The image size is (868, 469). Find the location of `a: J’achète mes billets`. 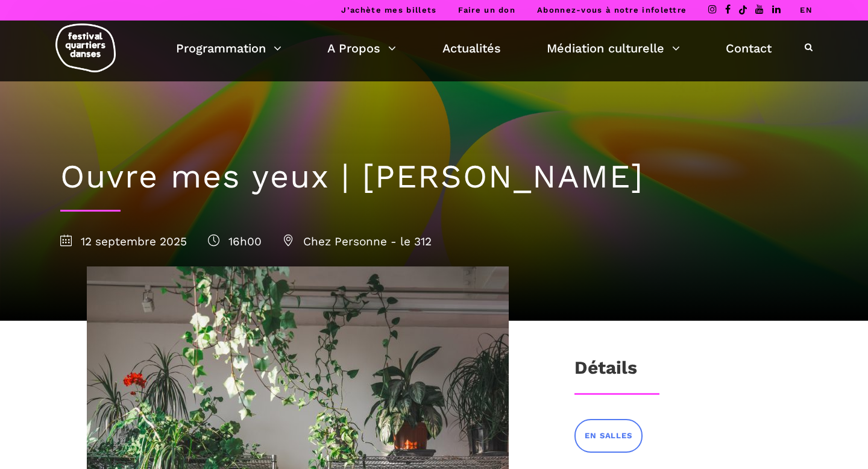

a: J’achète mes billets is located at coordinates (389, 10).